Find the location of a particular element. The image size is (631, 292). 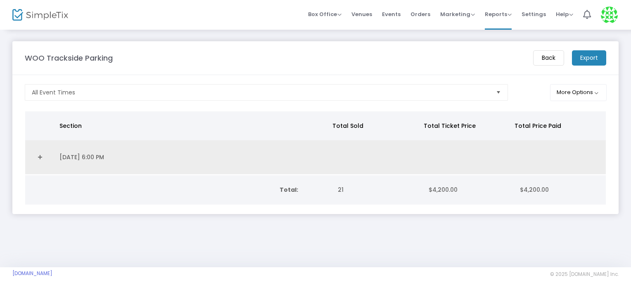

span: Total Price Paid is located at coordinates (538, 126).